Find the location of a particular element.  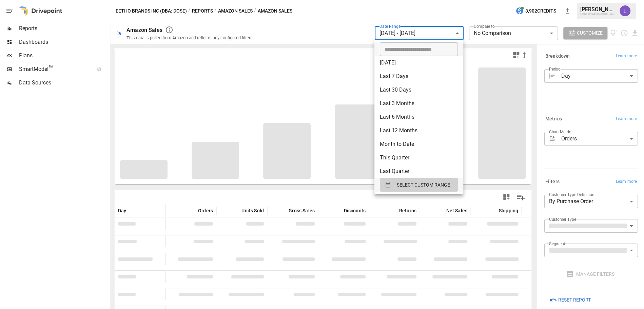

li: Last 6 Months is located at coordinates (419, 117).